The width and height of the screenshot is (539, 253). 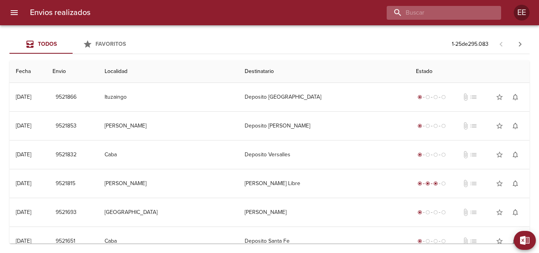 I want to click on span: Pagina siguiente, so click(x=520, y=44).